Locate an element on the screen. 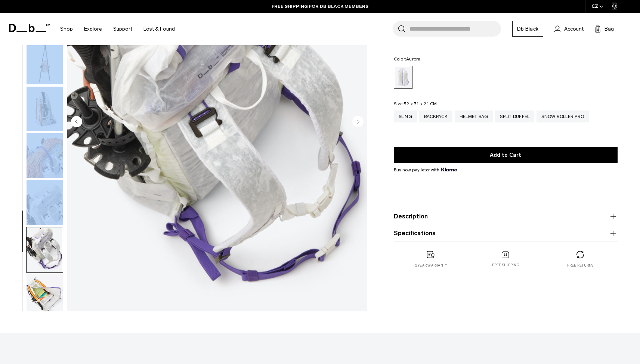 The image size is (640, 364). img: Weigh_Lighter_Backpack_25L_12.png is located at coordinates (45, 203).